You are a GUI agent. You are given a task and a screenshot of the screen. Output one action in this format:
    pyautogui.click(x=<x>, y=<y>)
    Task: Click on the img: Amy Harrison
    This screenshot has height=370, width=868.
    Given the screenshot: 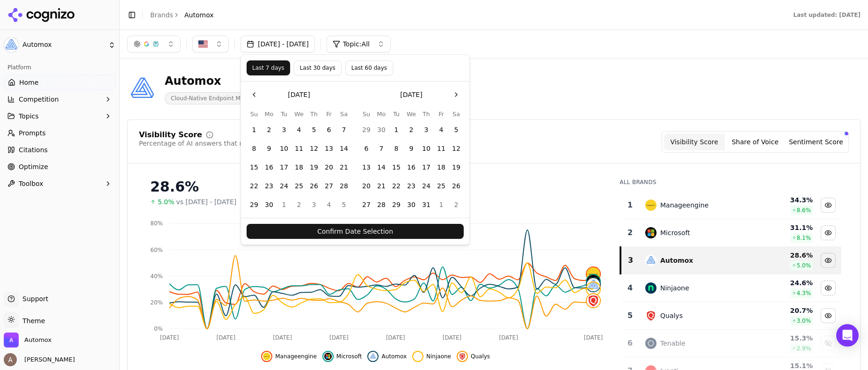 What is the action you would take?
    pyautogui.click(x=10, y=360)
    